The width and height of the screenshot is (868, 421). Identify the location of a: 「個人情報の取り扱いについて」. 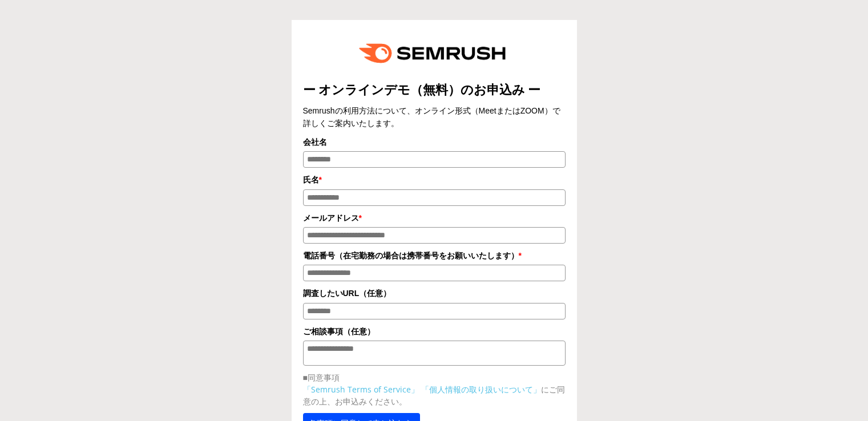
(481, 390).